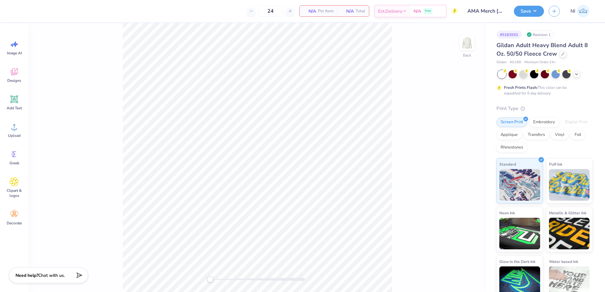 This screenshot has height=292, width=605. I want to click on img: Standard, so click(519, 185).